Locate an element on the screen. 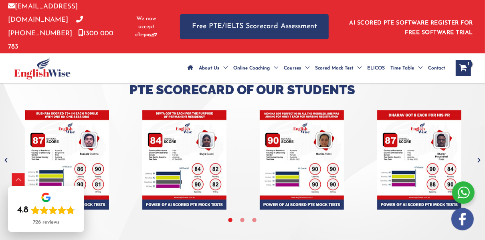 The image size is (485, 240). span: Online Coaching is located at coordinates (252, 68).